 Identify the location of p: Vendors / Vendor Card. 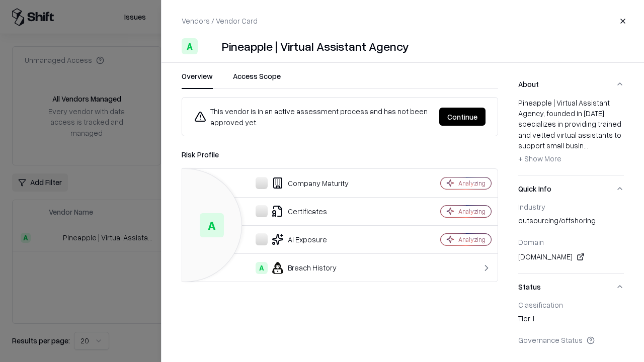
(219, 20).